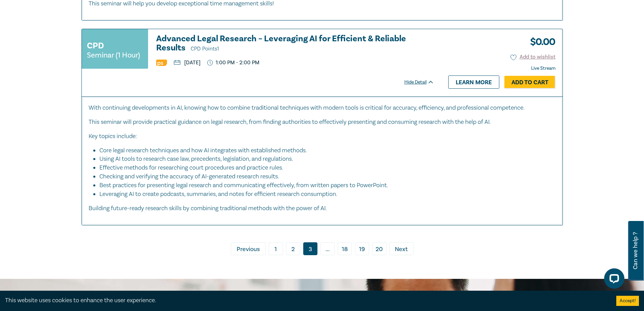 The width and height of the screenshot is (644, 311). What do you see at coordinates (324, 186) in the screenshot?
I see `li: Best practices for presenting legal research and communicating effectively, from written papers t...` at bounding box center [324, 186].